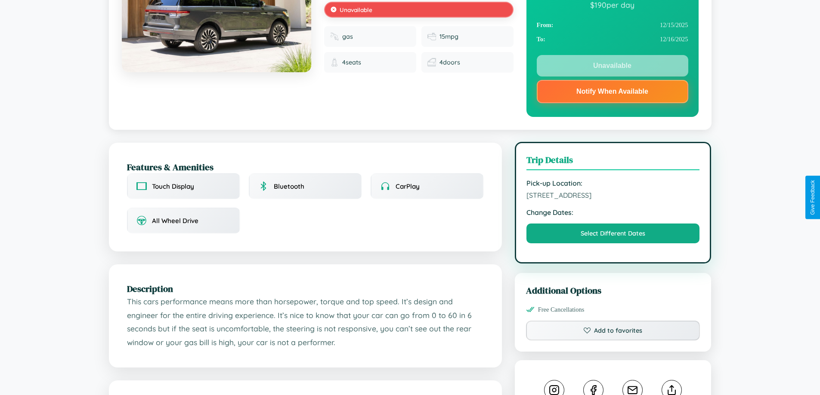 The image size is (820, 395). Describe the element at coordinates (613, 331) in the screenshot. I see `button: Add to favorites` at that location.